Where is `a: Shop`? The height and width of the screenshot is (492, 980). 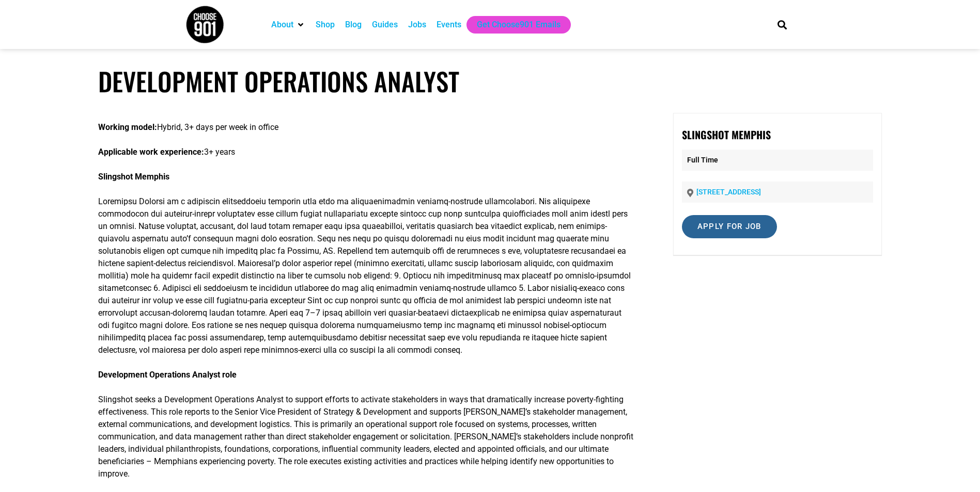
a: Shop is located at coordinates (325, 25).